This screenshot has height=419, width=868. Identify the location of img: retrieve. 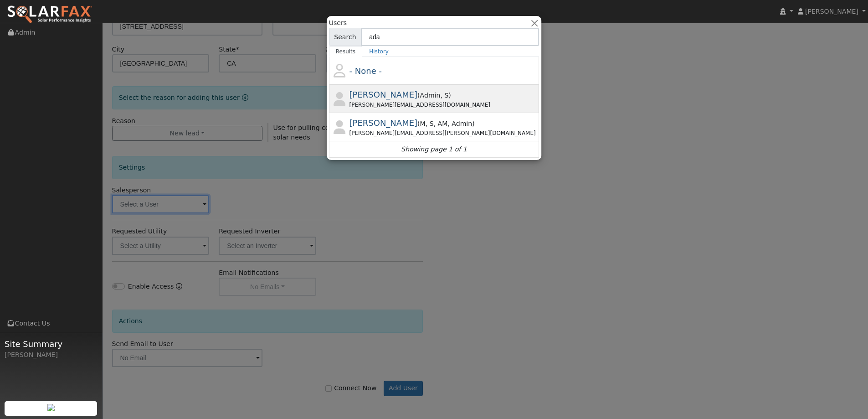
(51, 407).